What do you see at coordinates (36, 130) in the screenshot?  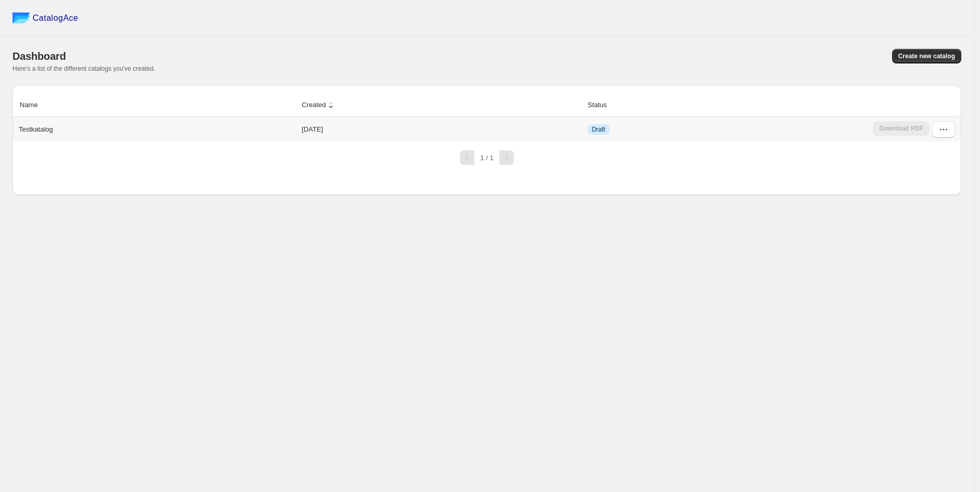 I see `p: Testkatalog` at bounding box center [36, 130].